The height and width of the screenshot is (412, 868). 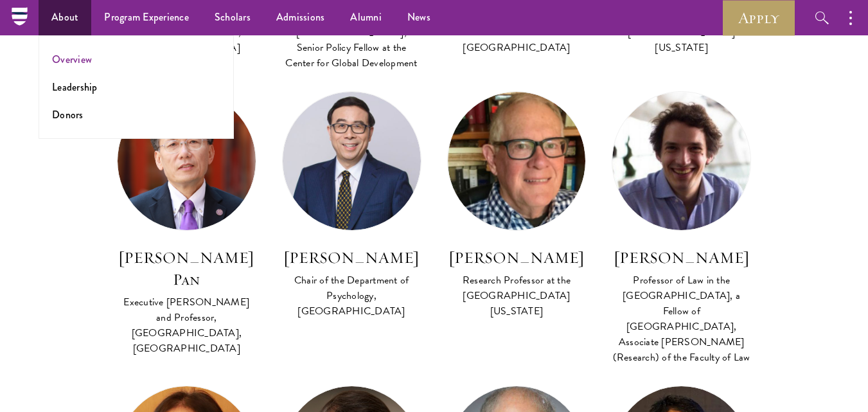 What do you see at coordinates (72, 59) in the screenshot?
I see `a: Overview` at bounding box center [72, 59].